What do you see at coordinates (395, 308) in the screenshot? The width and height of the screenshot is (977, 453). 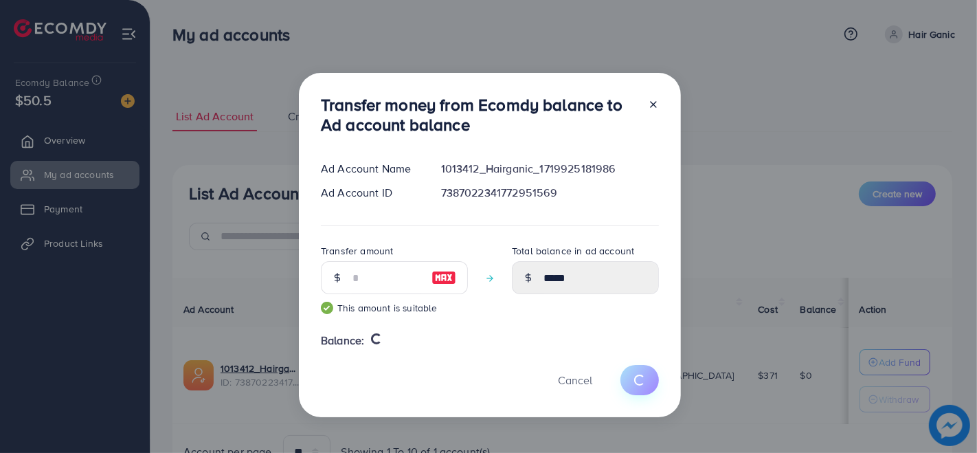 I see `small: This amount is suitable` at bounding box center [395, 308].